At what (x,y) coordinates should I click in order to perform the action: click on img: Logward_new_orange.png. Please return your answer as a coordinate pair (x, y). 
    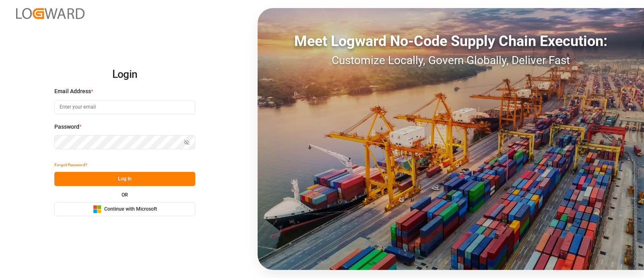
    Looking at the image, I should click on (50, 13).